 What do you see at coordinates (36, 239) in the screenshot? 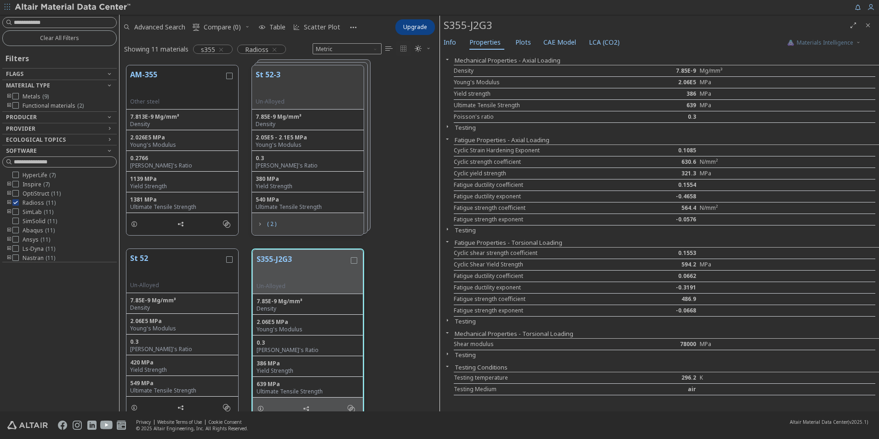
I see `span: Ansys` at bounding box center [36, 239].